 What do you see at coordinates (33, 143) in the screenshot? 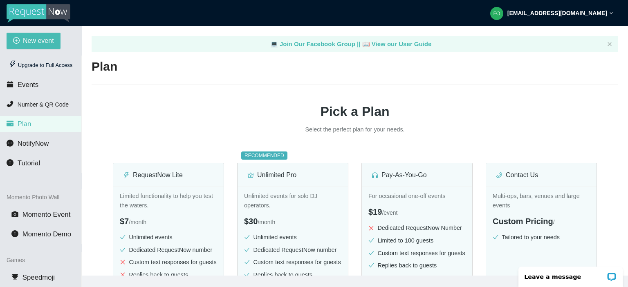
I see `span: NotifyNow` at bounding box center [33, 143].